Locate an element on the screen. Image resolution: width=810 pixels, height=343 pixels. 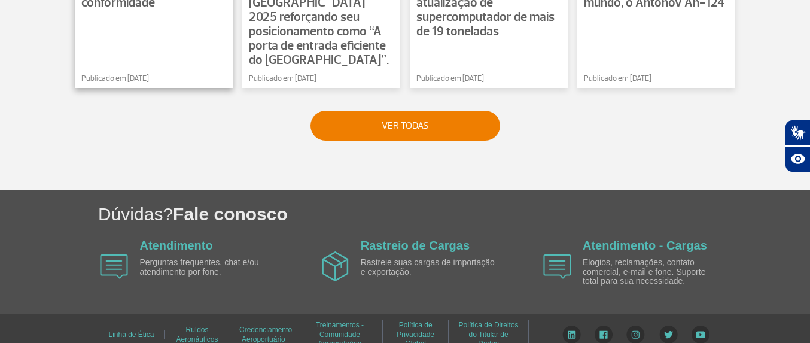
button: VER TODAS is located at coordinates (405, 126).